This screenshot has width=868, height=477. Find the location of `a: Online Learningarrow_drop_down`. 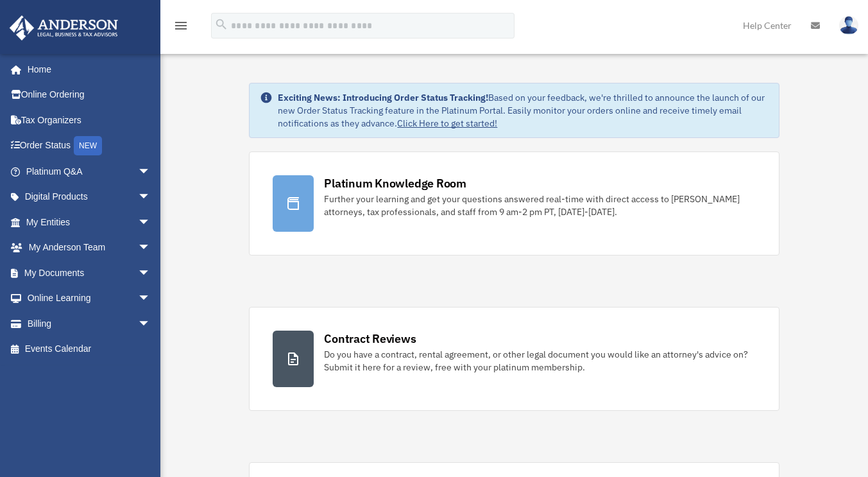

a: Online Learningarrow_drop_down is located at coordinates (89, 298).